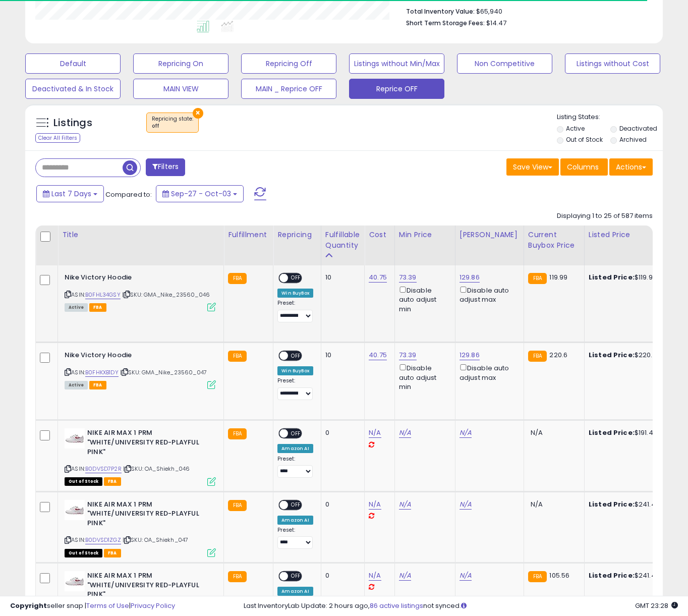 The width and height of the screenshot is (688, 616). I want to click on button: Non Competitive, so click(504, 64).